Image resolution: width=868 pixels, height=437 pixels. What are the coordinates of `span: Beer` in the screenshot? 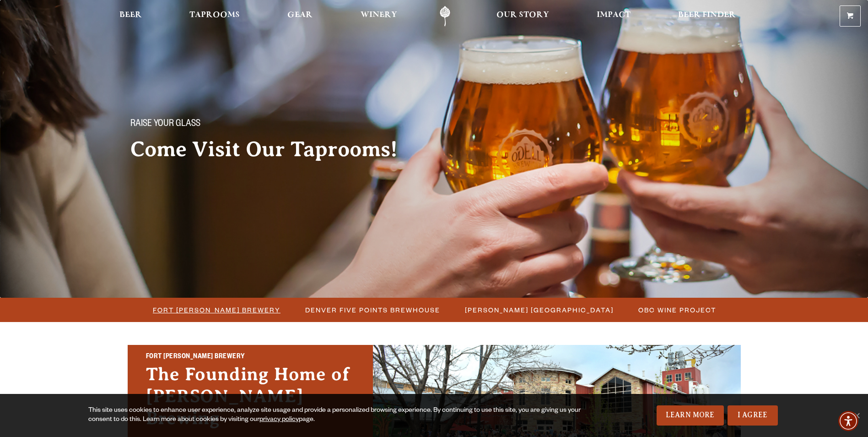 It's located at (130, 15).